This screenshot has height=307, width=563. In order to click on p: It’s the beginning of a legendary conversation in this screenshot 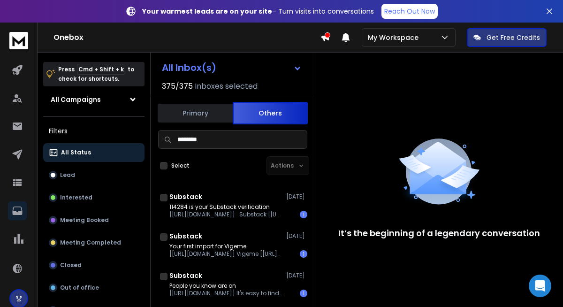, I will do `click(439, 233)`.